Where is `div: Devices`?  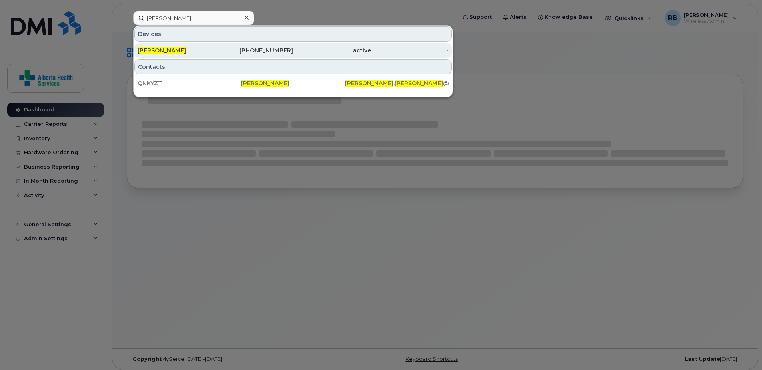
div: Devices is located at coordinates (293, 34).